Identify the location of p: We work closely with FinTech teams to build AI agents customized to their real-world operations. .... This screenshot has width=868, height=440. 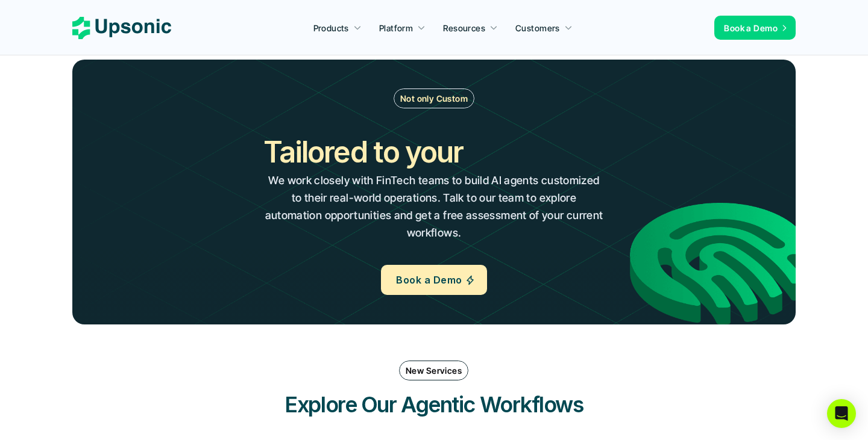
(434, 207).